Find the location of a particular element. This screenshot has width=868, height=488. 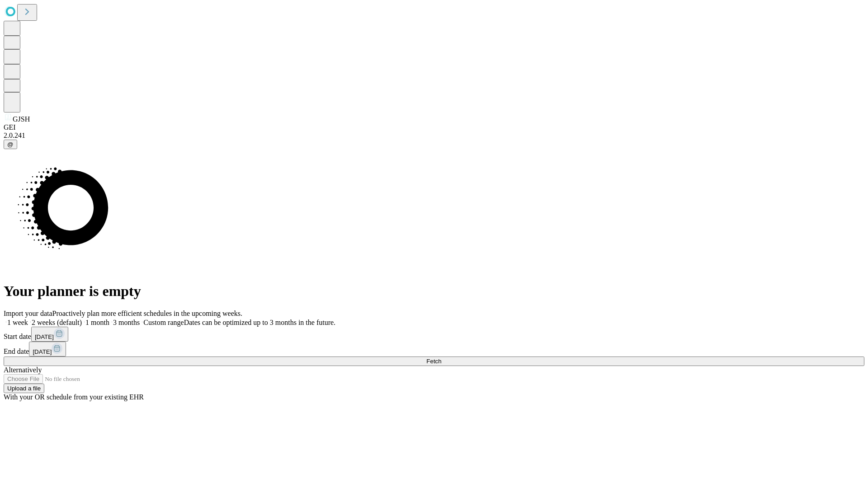

button: Fetch is located at coordinates (434, 361).